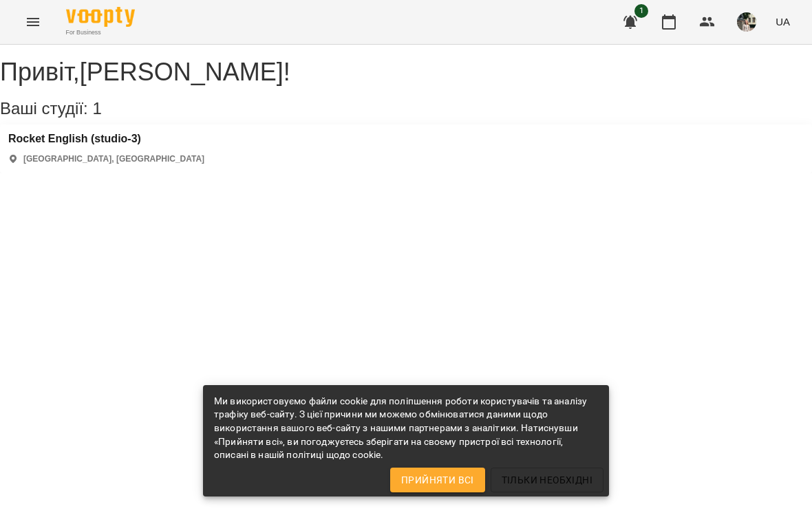  What do you see at coordinates (100, 32) in the screenshot?
I see `span: For Business` at bounding box center [100, 32].